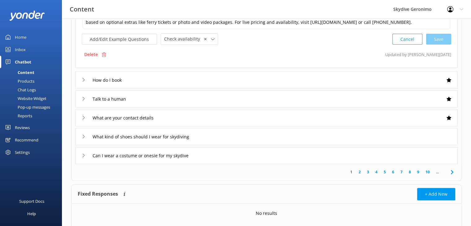 The width and height of the screenshot is (471, 226). Describe the element at coordinates (27, 140) in the screenshot. I see `div: Recommend` at that location.